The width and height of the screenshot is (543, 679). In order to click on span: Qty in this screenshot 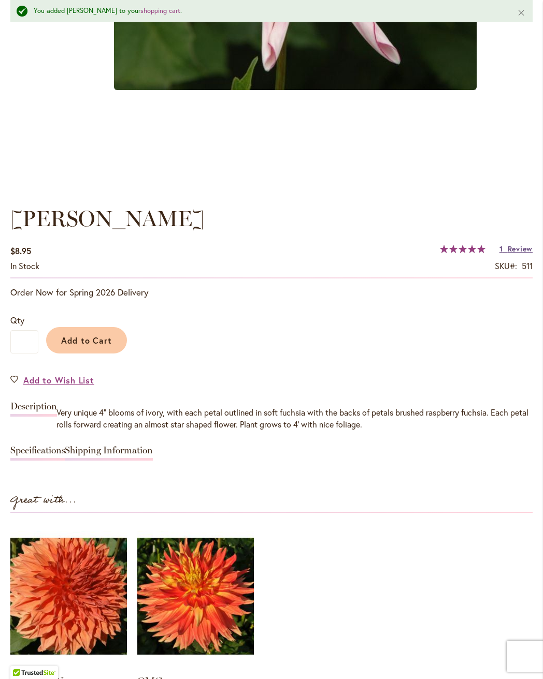, I will do `click(17, 320)`.